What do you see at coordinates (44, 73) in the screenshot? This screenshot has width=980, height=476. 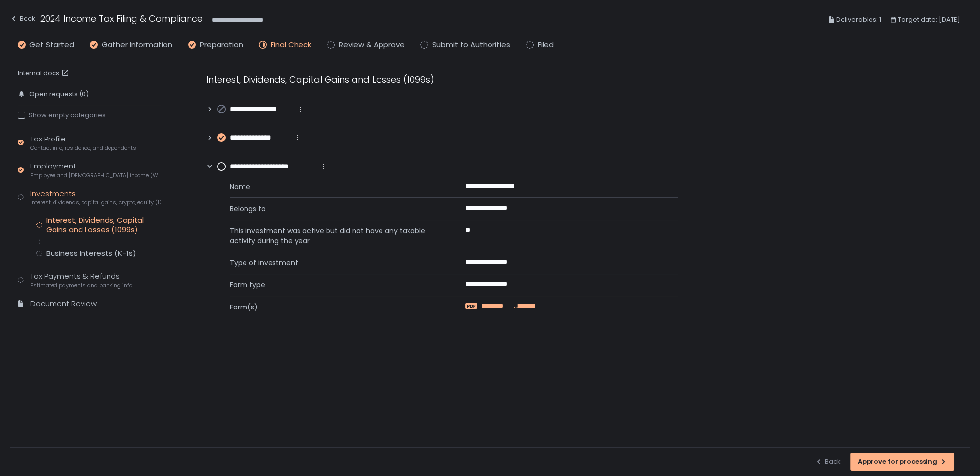 I see `a: Internal docs` at bounding box center [44, 73].